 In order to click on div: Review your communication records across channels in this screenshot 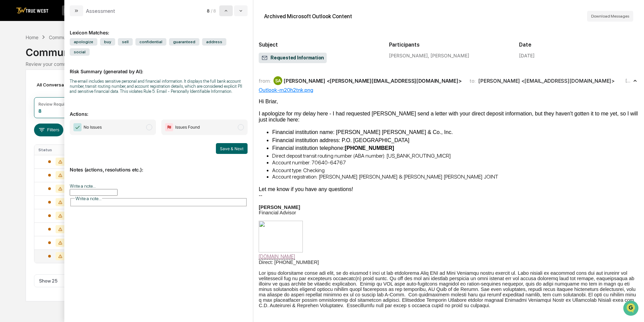, I will do `click(322, 63)`.